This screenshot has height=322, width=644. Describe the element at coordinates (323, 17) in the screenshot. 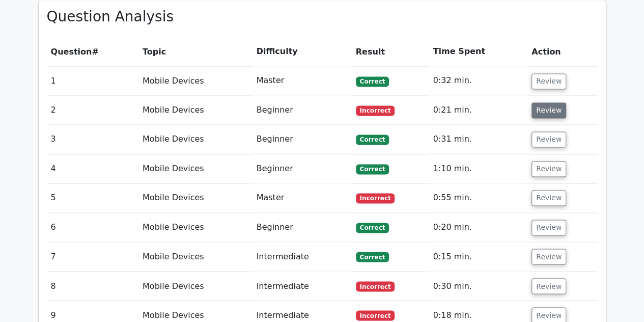

I see `h3: Question Analysis` at that location.